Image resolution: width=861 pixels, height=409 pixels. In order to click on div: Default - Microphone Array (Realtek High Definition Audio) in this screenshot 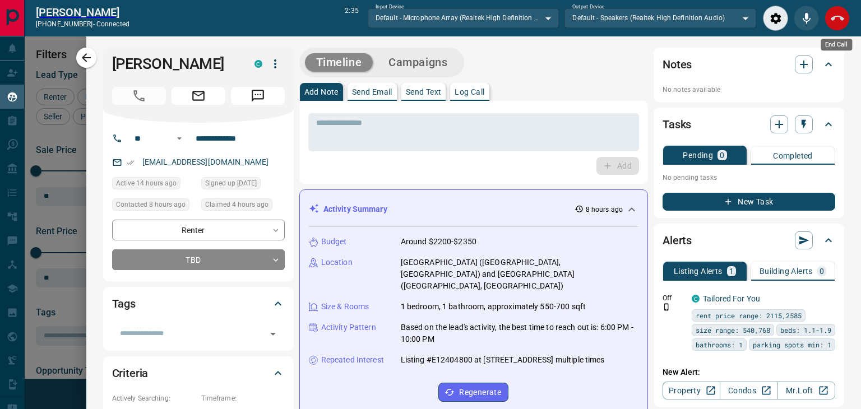, I will do `click(464, 18)`.